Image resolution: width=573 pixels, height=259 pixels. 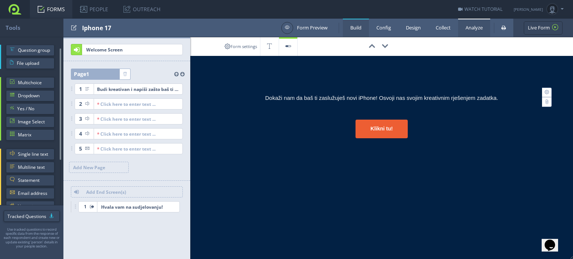 What do you see at coordinates (474, 28) in the screenshot?
I see `a: Analyze` at bounding box center [474, 28].